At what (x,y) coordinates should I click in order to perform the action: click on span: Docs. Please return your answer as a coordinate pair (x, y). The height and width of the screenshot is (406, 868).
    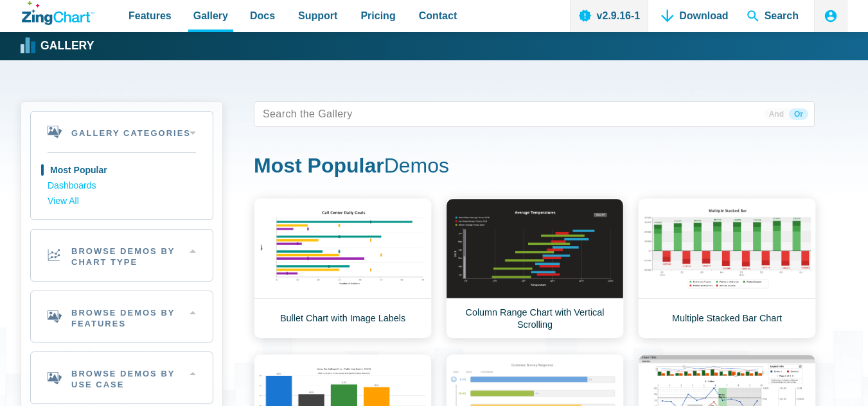
    Looking at the image, I should click on (262, 15).